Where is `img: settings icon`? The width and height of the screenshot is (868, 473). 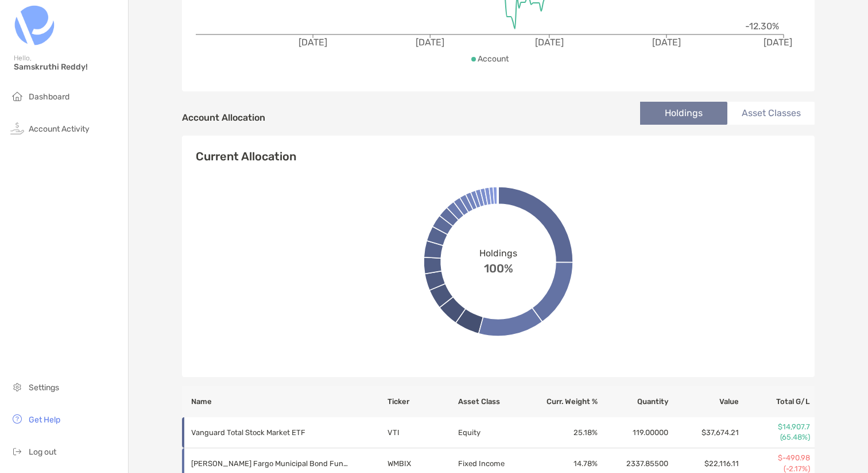
img: settings icon is located at coordinates (18, 387).